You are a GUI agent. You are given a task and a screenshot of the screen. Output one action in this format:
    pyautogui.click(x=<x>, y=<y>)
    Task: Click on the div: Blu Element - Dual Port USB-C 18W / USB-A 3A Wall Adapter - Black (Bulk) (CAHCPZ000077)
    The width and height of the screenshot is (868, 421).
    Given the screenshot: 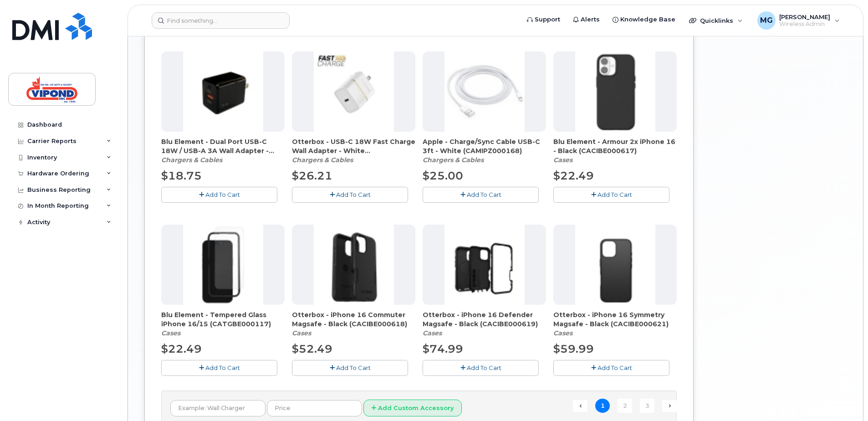 What is the action you would take?
    pyautogui.click(x=223, y=151)
    